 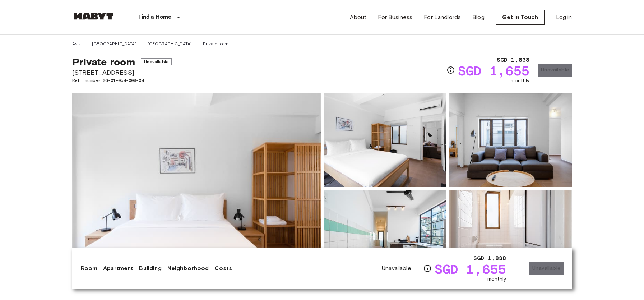 What do you see at coordinates (150, 268) in the screenshot?
I see `a: Building` at bounding box center [150, 268].